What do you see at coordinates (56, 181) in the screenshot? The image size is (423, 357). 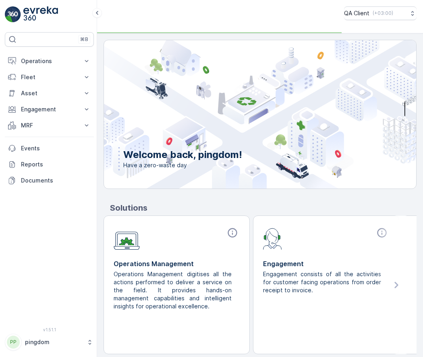 I see `p: Documents` at bounding box center [56, 181].